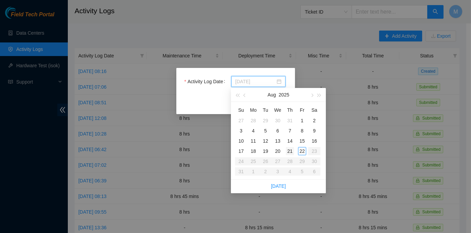 This screenshot has height=233, width=471. What do you see at coordinates (241, 131) in the screenshot?
I see `div: 3` at bounding box center [241, 131].